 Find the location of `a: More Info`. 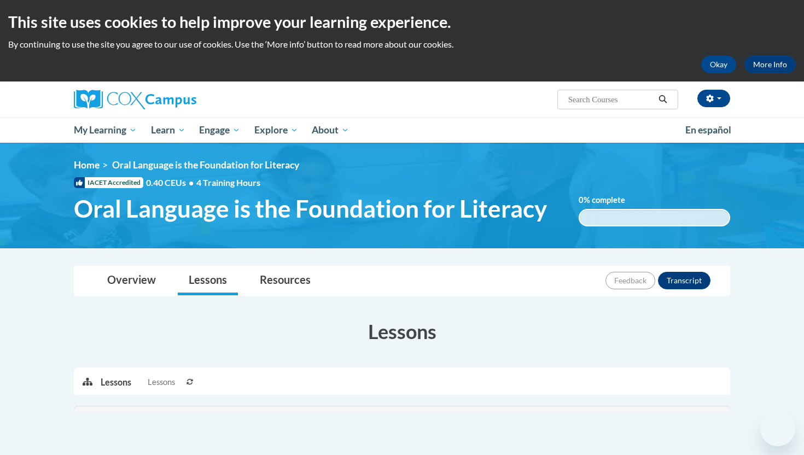

a: More Info is located at coordinates (770, 65).